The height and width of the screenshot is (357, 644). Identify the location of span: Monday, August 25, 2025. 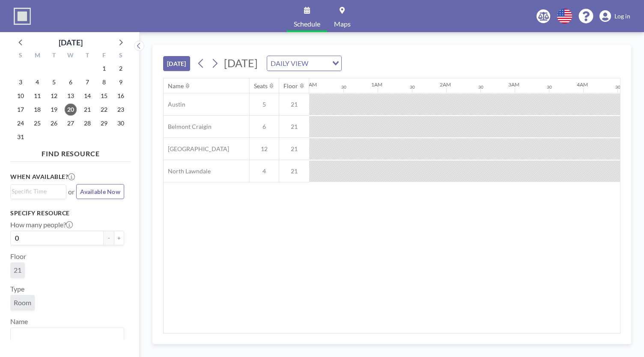
(37, 123).